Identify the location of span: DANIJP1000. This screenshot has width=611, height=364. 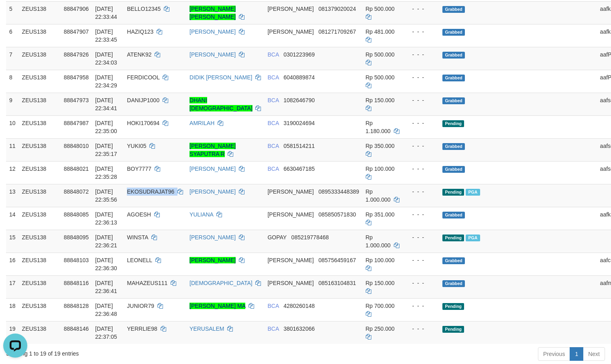
(143, 101).